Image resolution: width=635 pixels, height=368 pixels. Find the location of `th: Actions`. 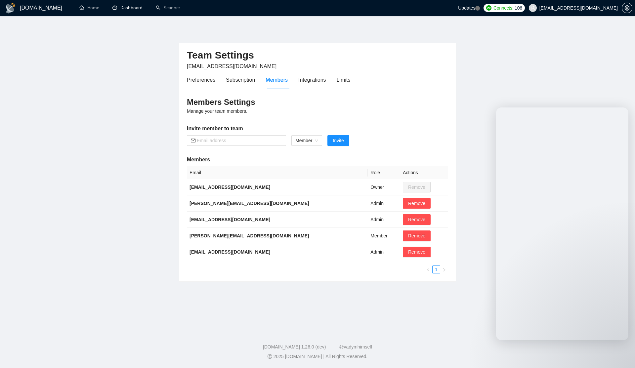

th: Actions is located at coordinates (424, 173).